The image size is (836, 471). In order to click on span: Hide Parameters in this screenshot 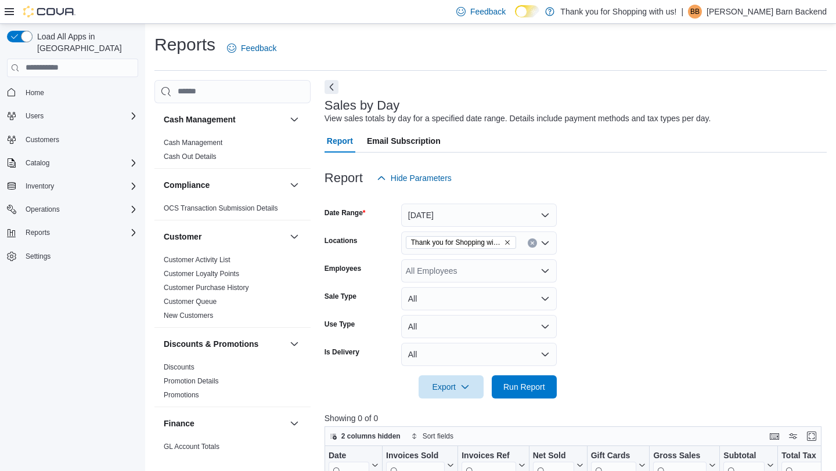, I will do `click(421, 178)`.